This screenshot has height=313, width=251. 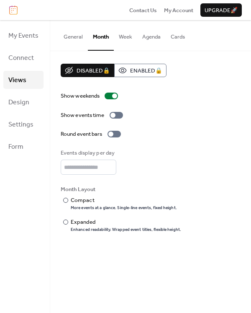 What do you see at coordinates (23, 124) in the screenshot?
I see `a: Settings` at bounding box center [23, 124].